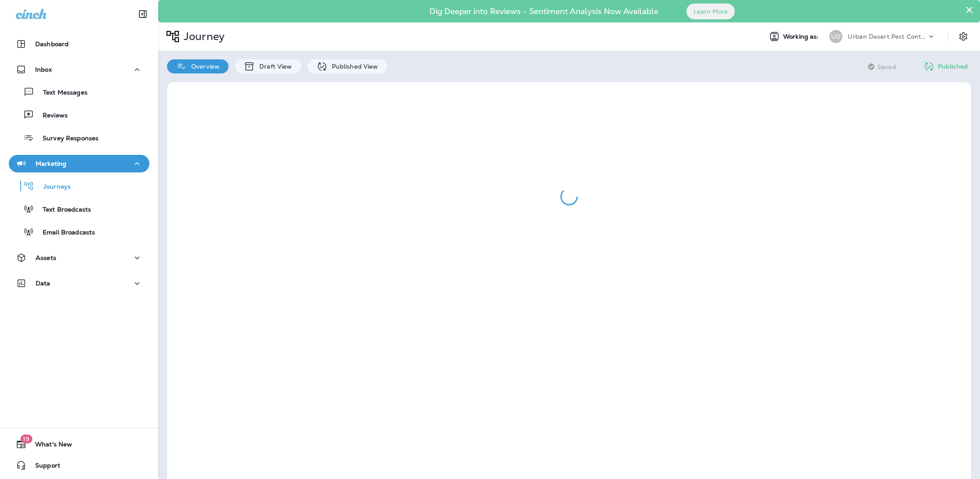  Describe the element at coordinates (49, 446) in the screenshot. I see `span: What's New` at that location.